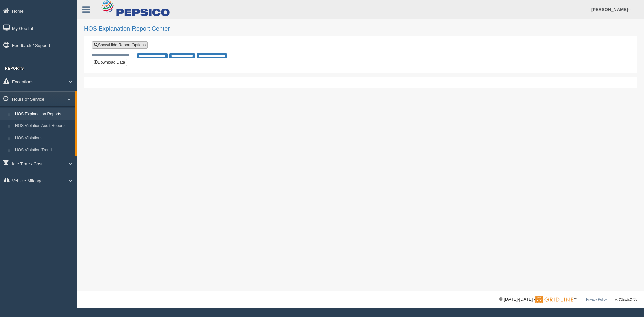 This screenshot has height=317, width=644. What do you see at coordinates (554, 300) in the screenshot?
I see `img: Gridline` at bounding box center [554, 300].